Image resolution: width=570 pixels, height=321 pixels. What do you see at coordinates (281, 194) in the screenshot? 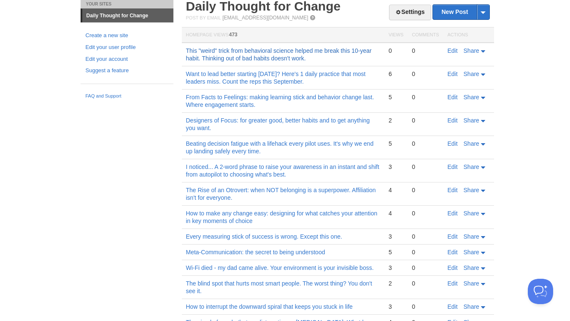
I see `a: The Rise of an Otrovert: when NOT belonging is a superpower. Affiliation isn't for everyone.` at bounding box center [281, 194].